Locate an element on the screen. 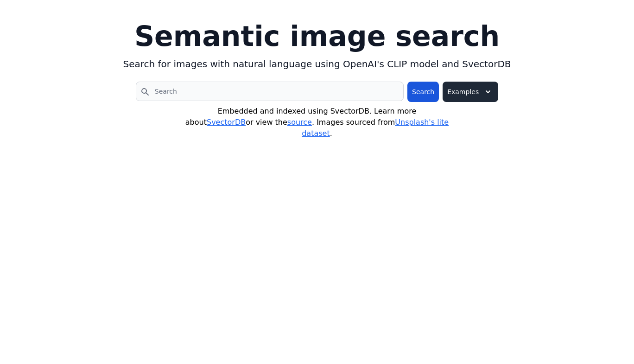 This screenshot has width=634, height=364. input: Search is located at coordinates (270, 91).